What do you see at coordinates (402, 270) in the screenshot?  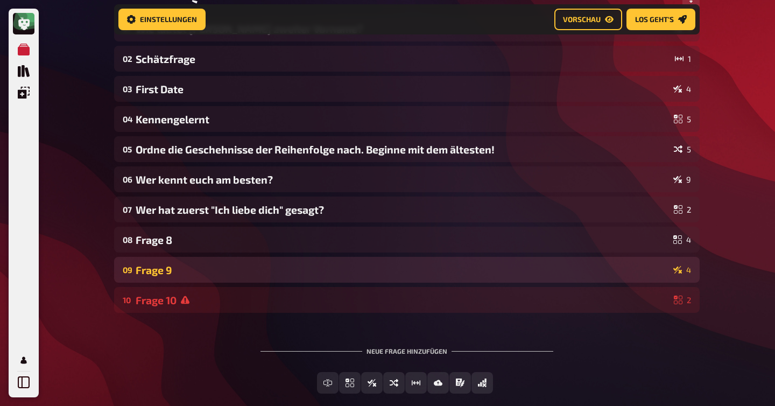 I see `div: Frage 9` at bounding box center [402, 270].